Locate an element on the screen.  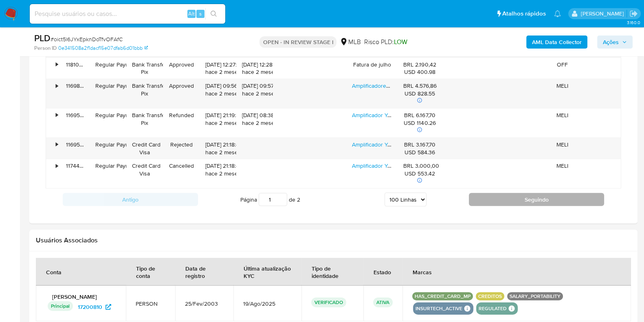
a: 0e341508a2f1dacf15e07dfab6d01bbb is located at coordinates (103, 48).